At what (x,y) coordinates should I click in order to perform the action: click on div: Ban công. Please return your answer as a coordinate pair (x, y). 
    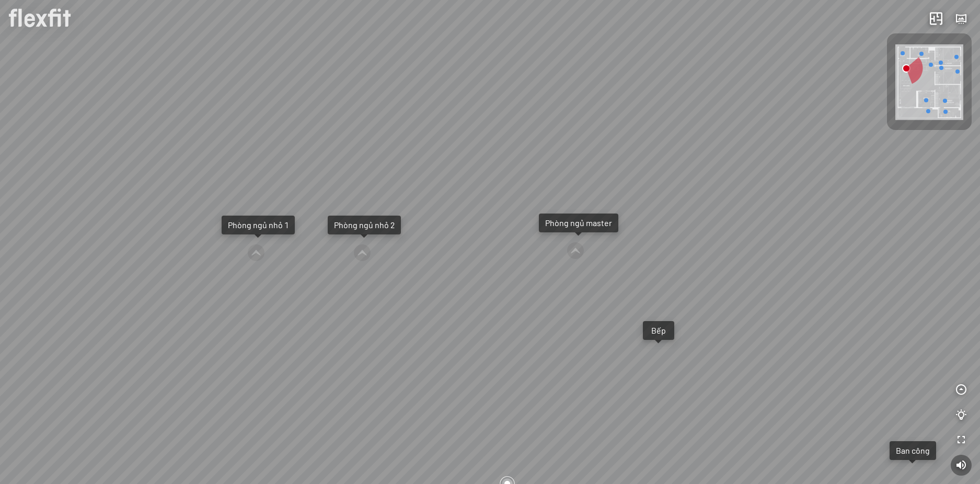
    Looking at the image, I should click on (913, 450).